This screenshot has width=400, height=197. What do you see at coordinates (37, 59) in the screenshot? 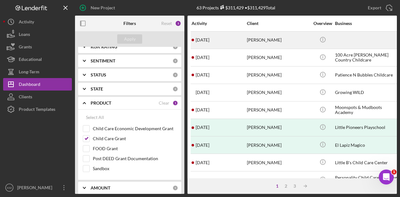
I see `a: Educational` at bounding box center [37, 59].